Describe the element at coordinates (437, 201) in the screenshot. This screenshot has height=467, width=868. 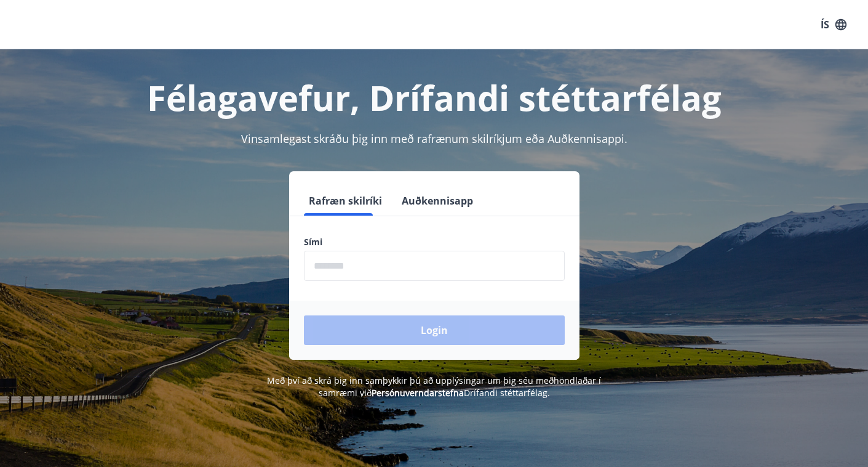
I see `button: Auðkennisapp` at that location.